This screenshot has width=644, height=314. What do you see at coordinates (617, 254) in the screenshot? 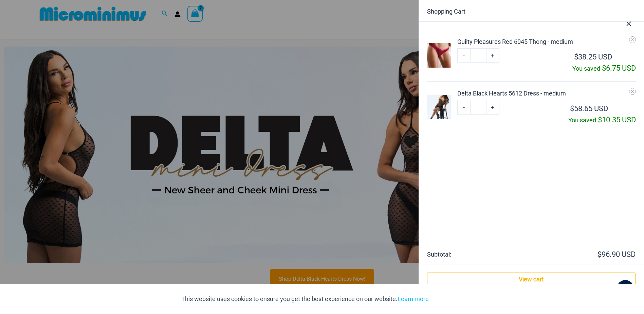
I see `bdi: 96.90 USD` at bounding box center [617, 254].